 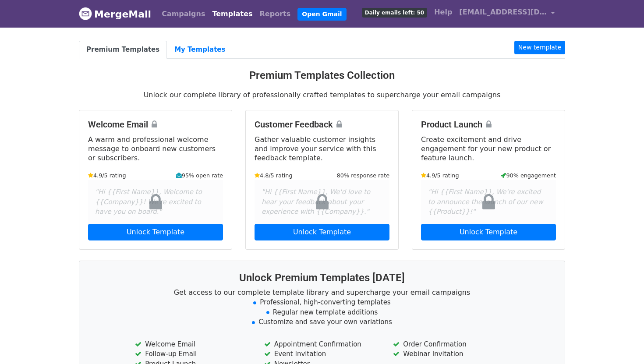 I want to click on a: Open Gmail, so click(x=322, y=14).